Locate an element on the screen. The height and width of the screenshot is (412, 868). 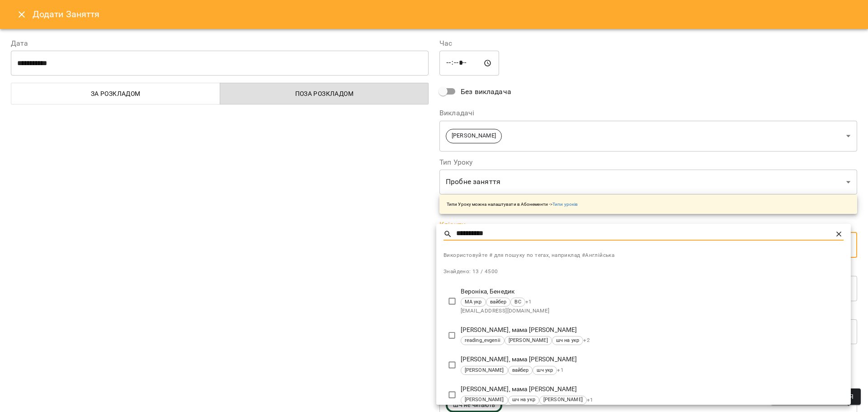
span: reading_evgenii is located at coordinates (482, 340).